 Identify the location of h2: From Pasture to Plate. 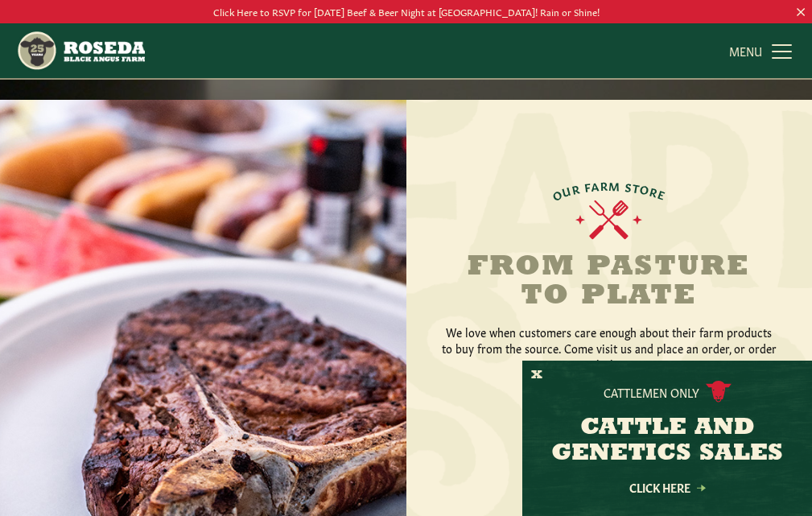
(610, 281).